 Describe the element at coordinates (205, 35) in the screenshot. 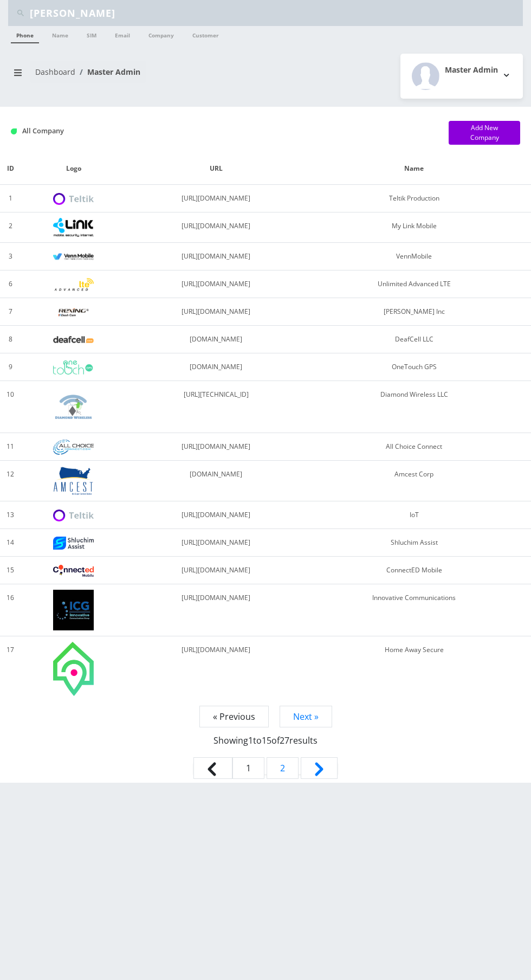

I see `a: Customer` at that location.